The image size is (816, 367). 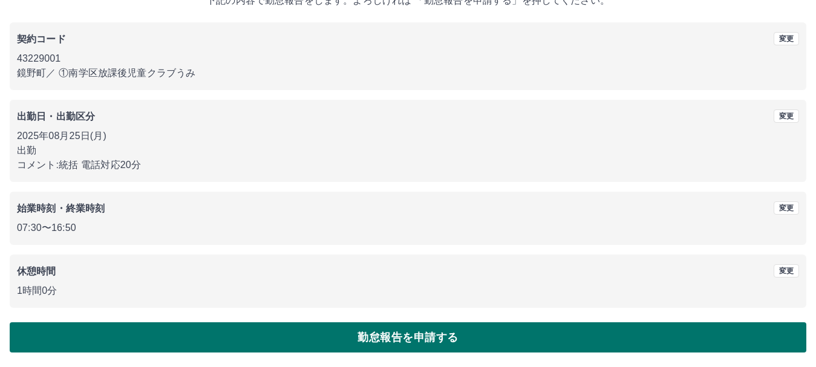 I want to click on b: 始業時刻・終業時刻, so click(x=60, y=208).